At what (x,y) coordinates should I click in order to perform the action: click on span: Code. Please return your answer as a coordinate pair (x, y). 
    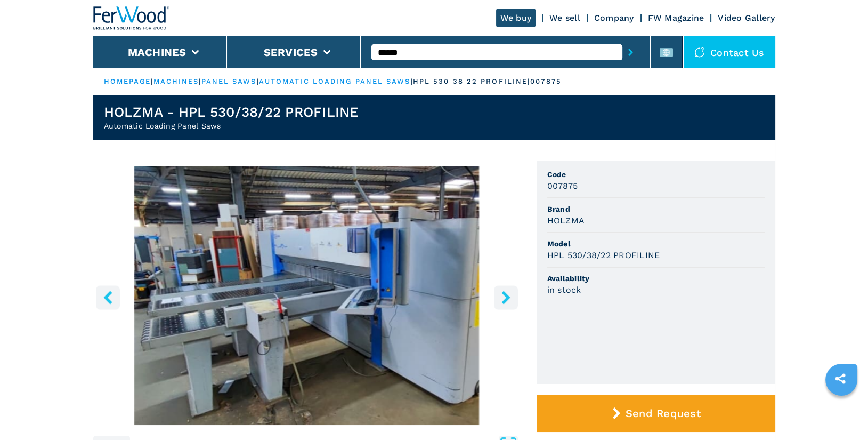
    Looking at the image, I should click on (656, 175).